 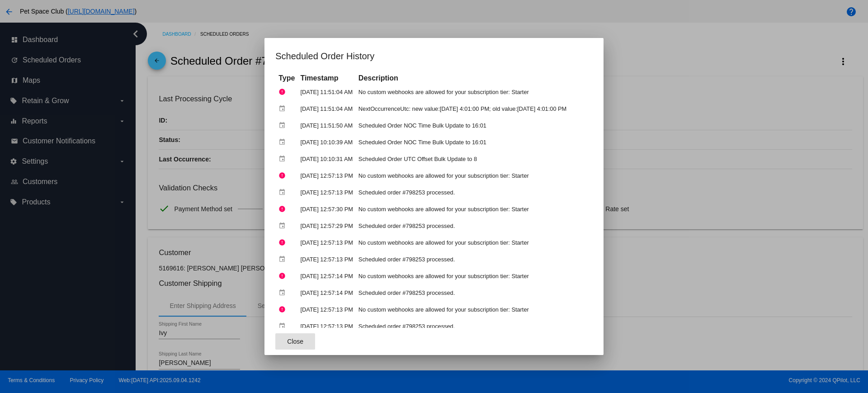 What do you see at coordinates (434, 56) in the screenshot?
I see `h1: Scheduled Order History` at bounding box center [434, 56].